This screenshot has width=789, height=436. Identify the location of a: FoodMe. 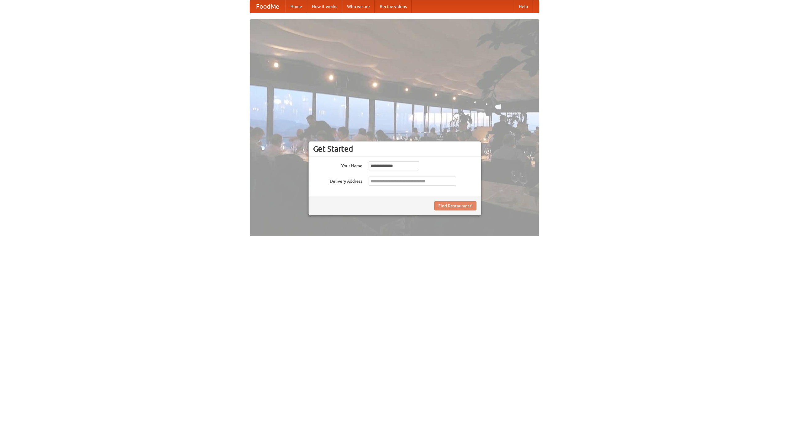
(268, 6).